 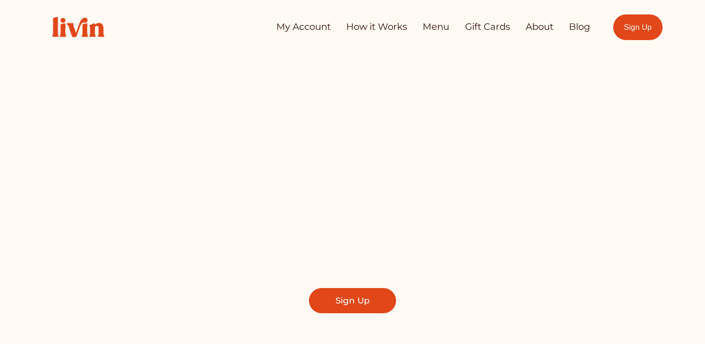 I want to click on a: Menu, so click(x=436, y=27).